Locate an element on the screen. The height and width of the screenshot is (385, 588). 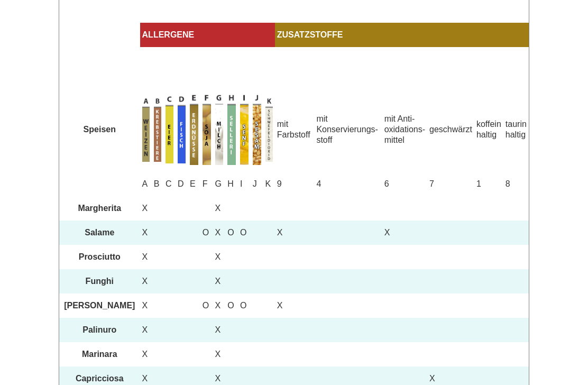
th: Speisen is located at coordinates (99, 129).